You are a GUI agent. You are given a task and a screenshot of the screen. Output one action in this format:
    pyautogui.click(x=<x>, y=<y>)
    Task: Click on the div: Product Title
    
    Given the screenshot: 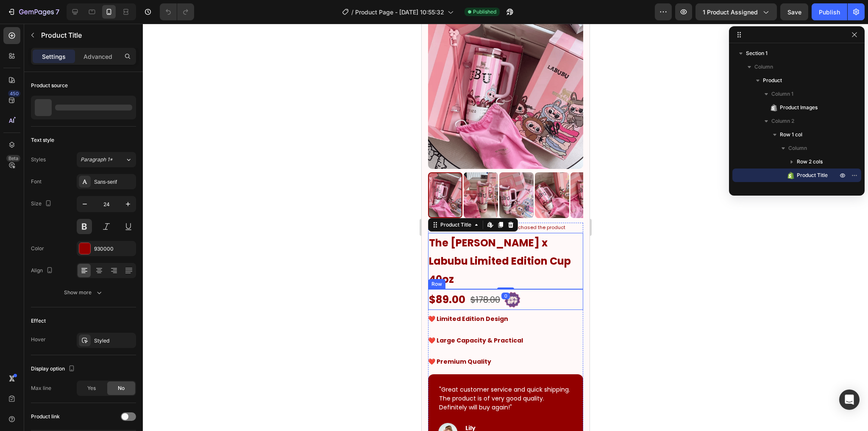 What is the action you would take?
    pyautogui.click(x=34, y=201)
    